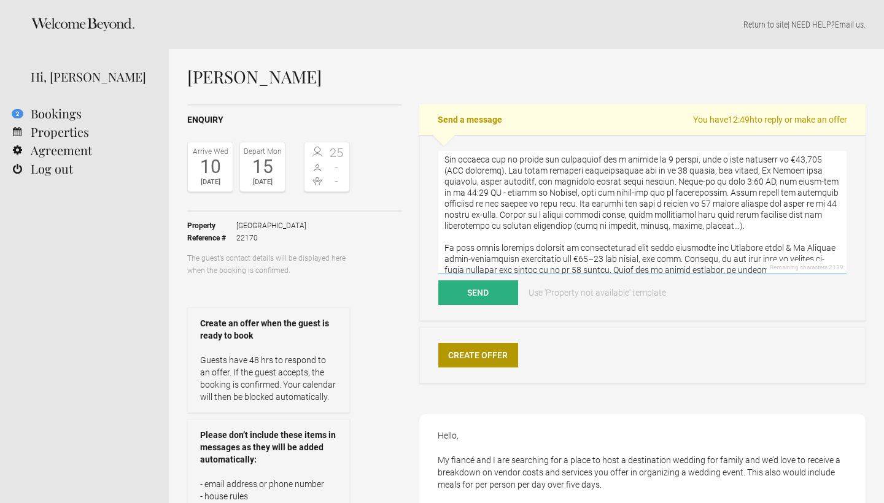  Describe the element at coordinates (478, 355) in the screenshot. I see `a: Create Offer` at that location.